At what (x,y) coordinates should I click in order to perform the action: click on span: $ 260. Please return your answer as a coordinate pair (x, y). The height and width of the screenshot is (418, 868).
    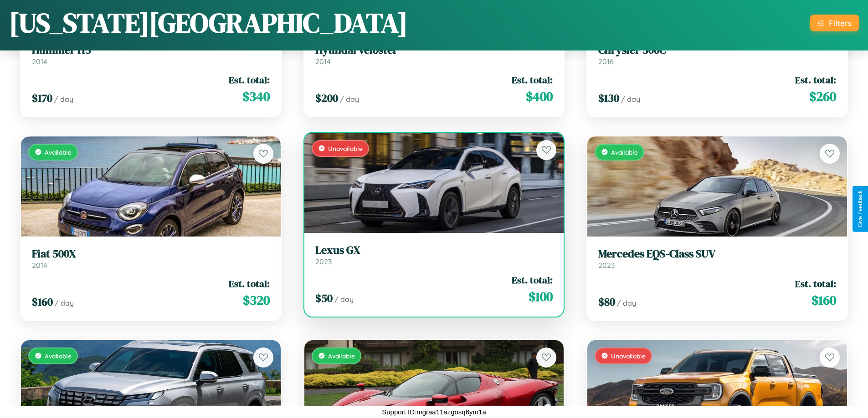
    Looking at the image, I should click on (822, 96).